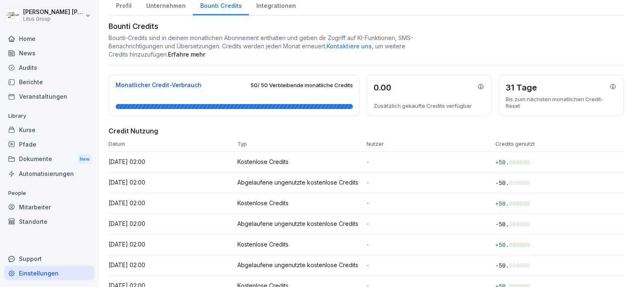  What do you see at coordinates (117, 144) in the screenshot?
I see `span: Datum` at bounding box center [117, 144].